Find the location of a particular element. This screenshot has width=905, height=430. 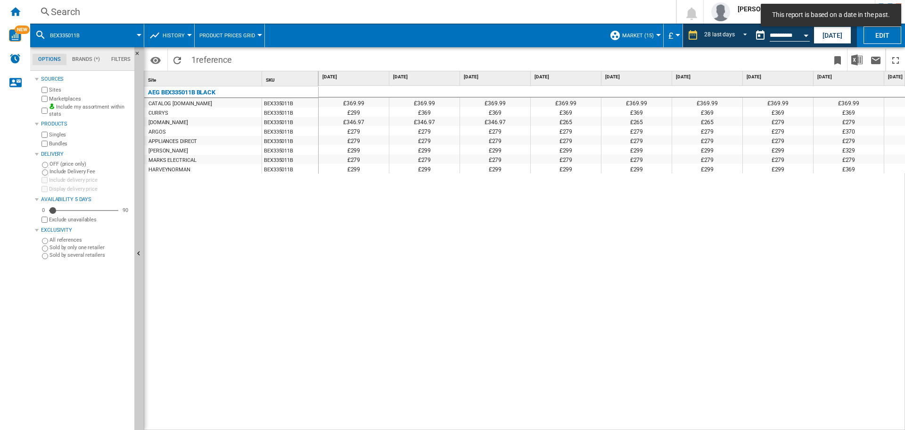

label: Sold by several retailers is located at coordinates (90, 255).